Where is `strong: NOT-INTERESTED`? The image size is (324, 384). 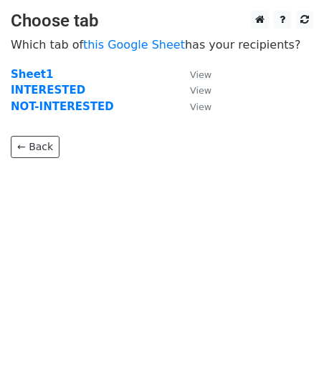 strong: NOT-INTERESTED is located at coordinates (62, 107).